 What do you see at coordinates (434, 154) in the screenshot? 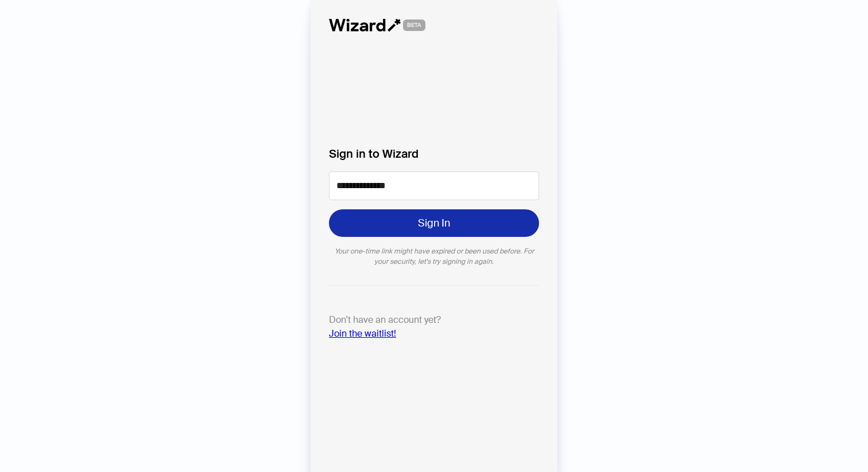
I see `label: Sign in to Wizard` at bounding box center [434, 154].